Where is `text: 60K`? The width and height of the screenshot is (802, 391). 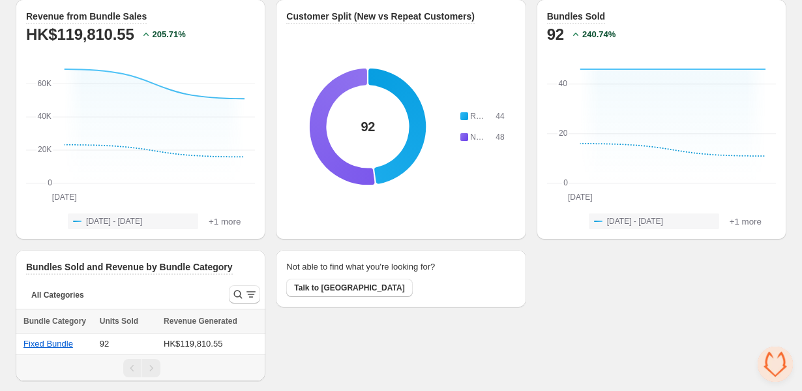
text: 60K is located at coordinates (44, 83).